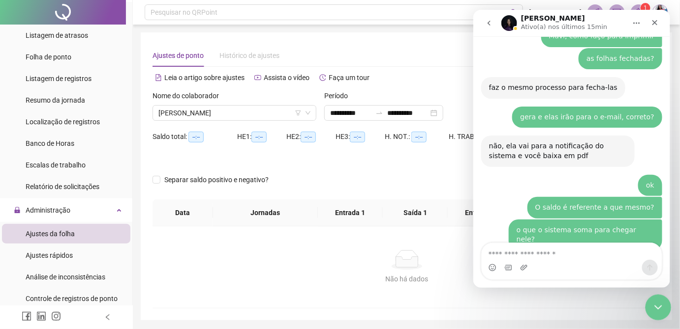 Image resolution: width=680 pixels, height=329 pixels. What do you see at coordinates (350, 213) in the screenshot?
I see `th: Entrada 1` at bounding box center [350, 213].